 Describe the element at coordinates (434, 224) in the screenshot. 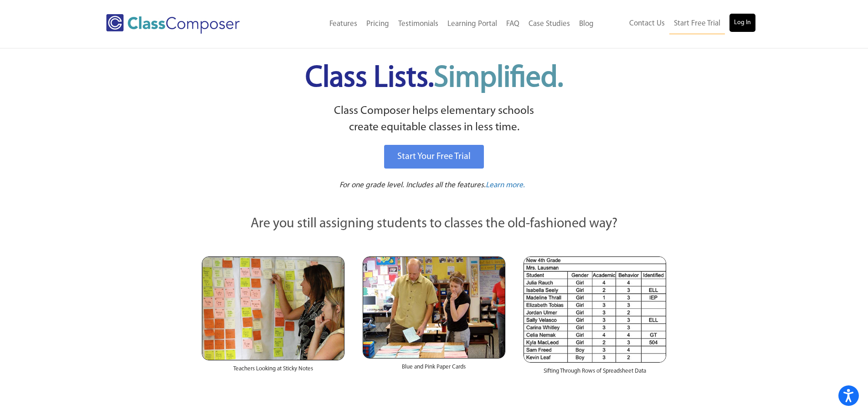

I see `p: Are you still assigning students to classes the old-fashioned way?` at that location.